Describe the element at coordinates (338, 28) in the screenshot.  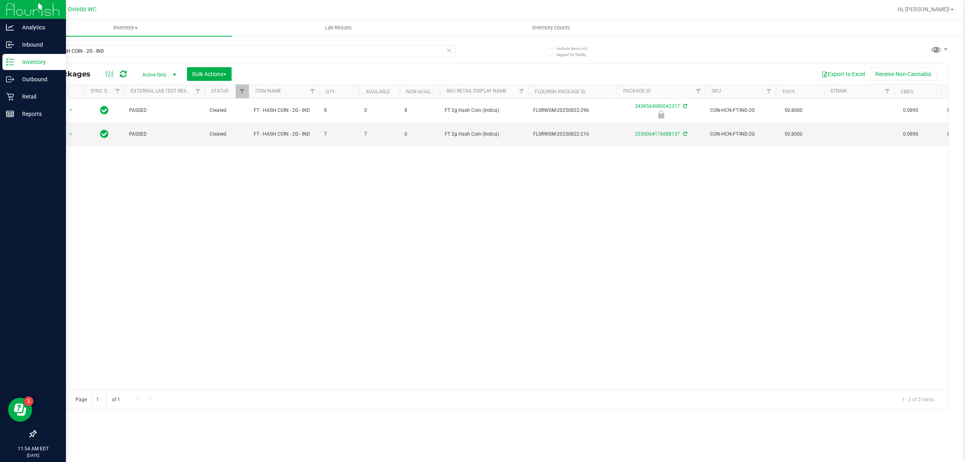
I see `a: Lab Results` at that location.